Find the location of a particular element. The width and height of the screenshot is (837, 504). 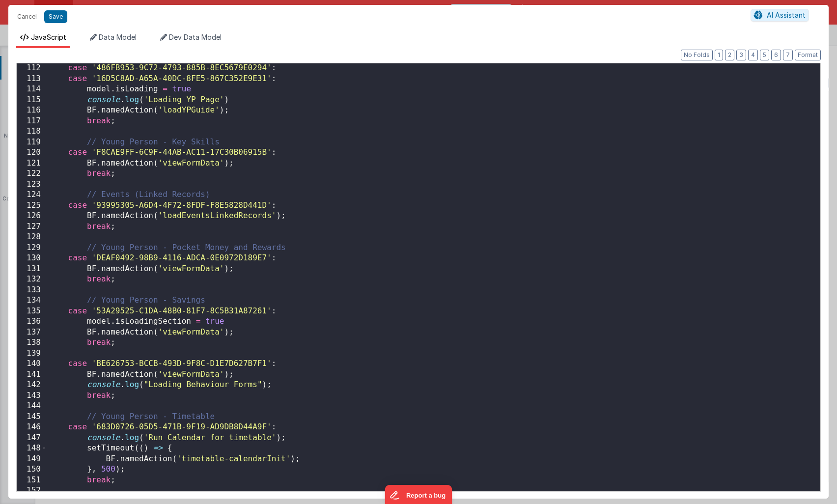

span: Dev Data Model is located at coordinates (195, 36).